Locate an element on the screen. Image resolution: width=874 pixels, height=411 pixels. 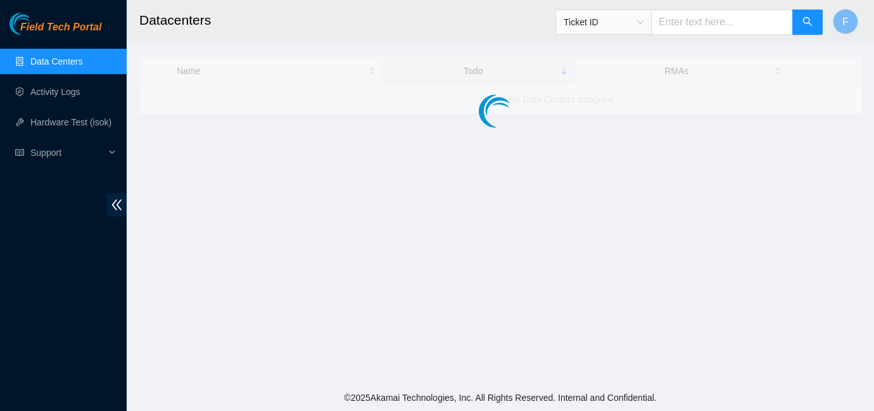
span: search is located at coordinates (807, 22).